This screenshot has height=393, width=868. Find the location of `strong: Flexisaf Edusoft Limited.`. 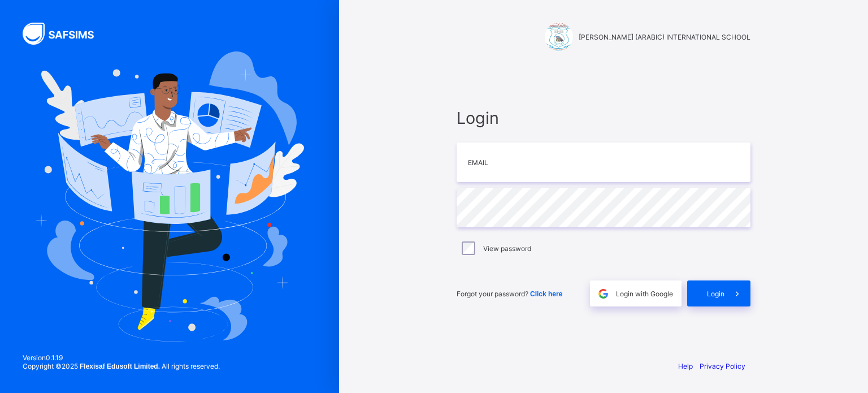

strong: Flexisaf Edusoft Limited. is located at coordinates (120, 367).